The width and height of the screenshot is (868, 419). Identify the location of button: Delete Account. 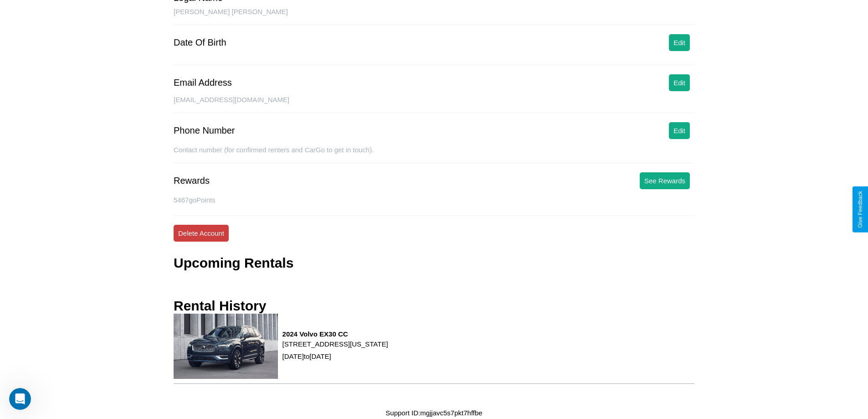
(201, 233).